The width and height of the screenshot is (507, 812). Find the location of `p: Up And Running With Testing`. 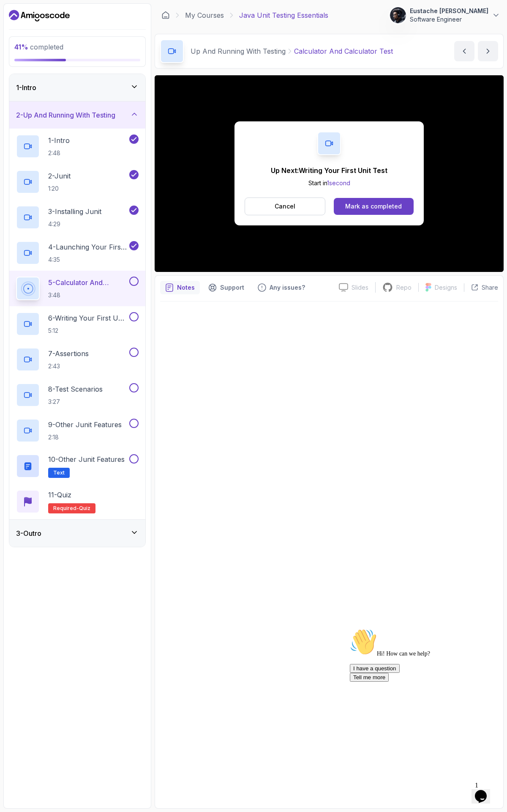

p: Up And Running With Testing is located at coordinates (238, 51).